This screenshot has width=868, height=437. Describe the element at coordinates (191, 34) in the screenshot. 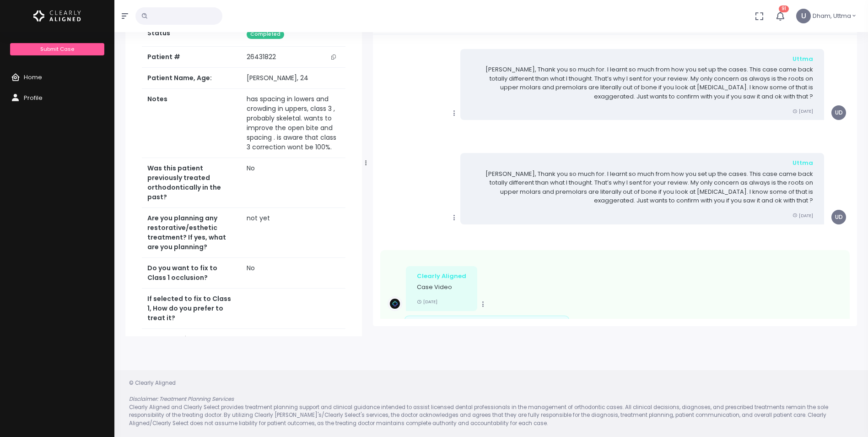

I see `th: Status` at that location.